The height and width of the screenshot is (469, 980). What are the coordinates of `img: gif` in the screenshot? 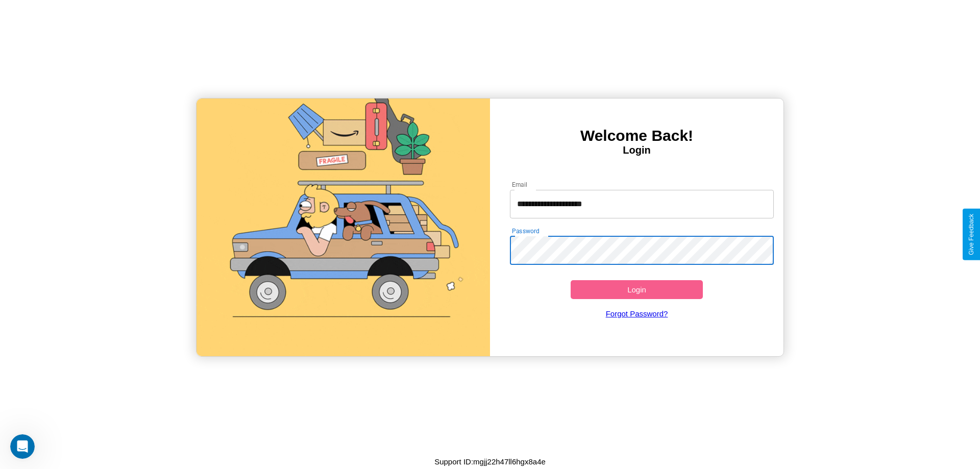 It's located at (343, 228).